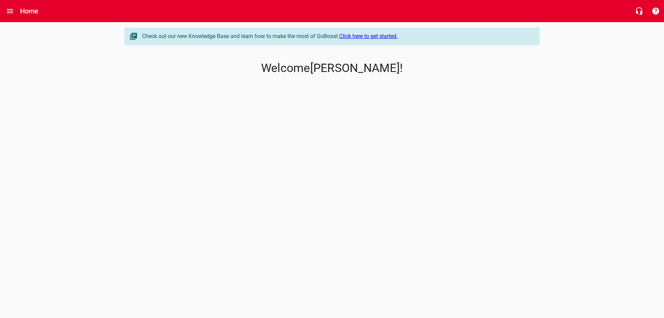 This screenshot has height=318, width=664. What do you see at coordinates (29, 11) in the screenshot?
I see `h6: Home` at bounding box center [29, 11].